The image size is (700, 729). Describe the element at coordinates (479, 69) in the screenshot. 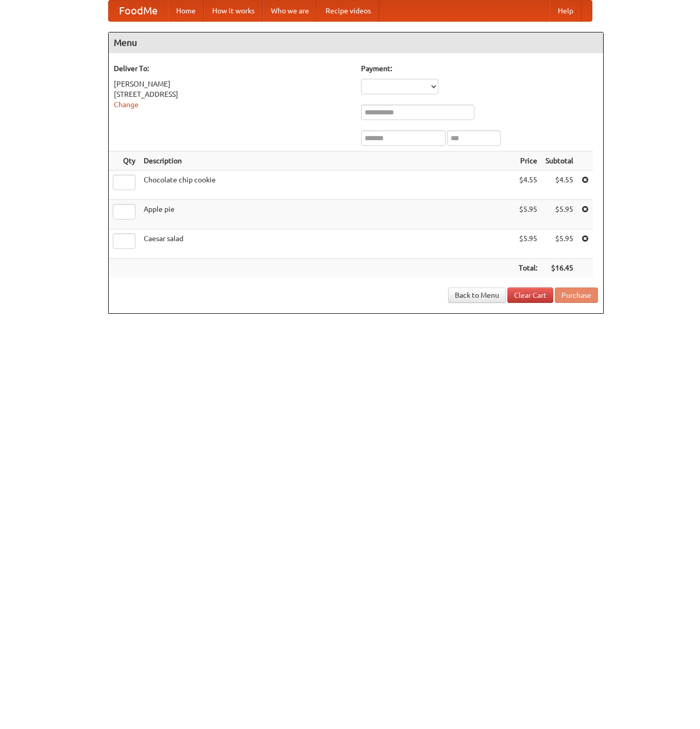

I see `h5: Payment:` at that location.